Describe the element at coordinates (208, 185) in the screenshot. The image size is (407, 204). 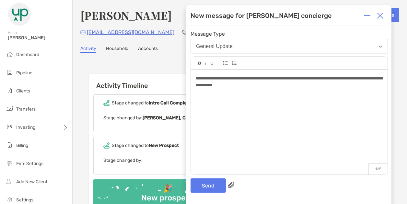
I see `button: Send` at that location.